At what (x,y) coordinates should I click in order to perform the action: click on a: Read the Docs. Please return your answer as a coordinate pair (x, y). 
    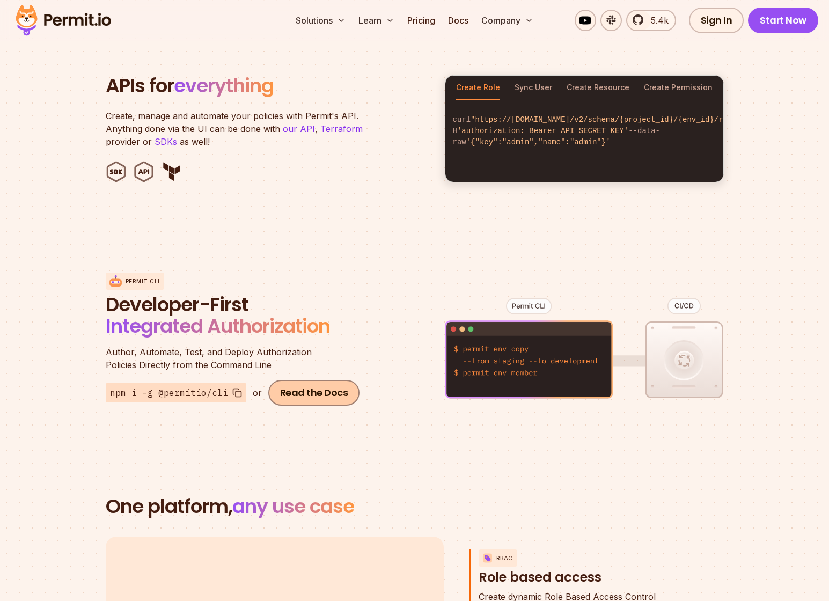
    Looking at the image, I should click on (314, 393).